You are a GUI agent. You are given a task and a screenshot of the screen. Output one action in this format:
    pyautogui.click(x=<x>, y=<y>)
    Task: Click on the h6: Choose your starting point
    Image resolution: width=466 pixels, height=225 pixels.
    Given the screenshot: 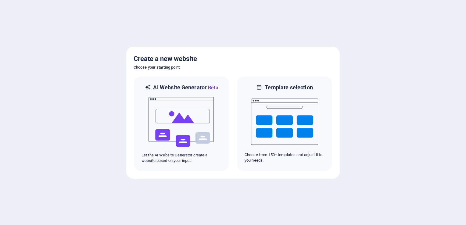 What is the action you would take?
    pyautogui.click(x=233, y=67)
    